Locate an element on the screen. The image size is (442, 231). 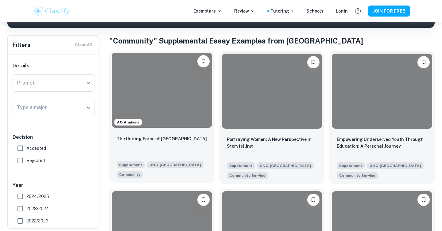
span: 2023/2024 is located at coordinates (38, 209).